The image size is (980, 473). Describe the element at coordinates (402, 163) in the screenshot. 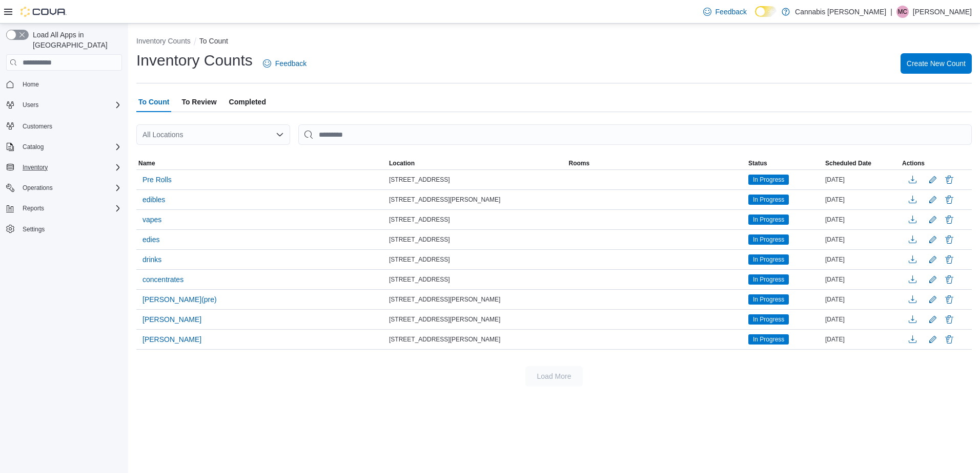

I see `span: Location` at that location.